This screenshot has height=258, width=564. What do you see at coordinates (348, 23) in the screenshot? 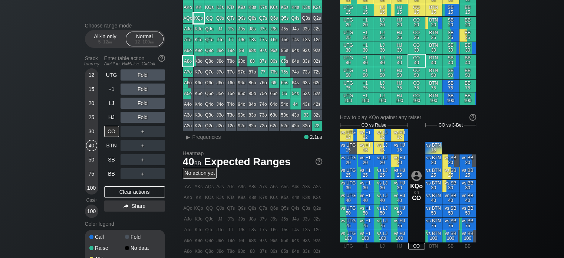
I see `div: UTG 20` at bounding box center [348, 23].